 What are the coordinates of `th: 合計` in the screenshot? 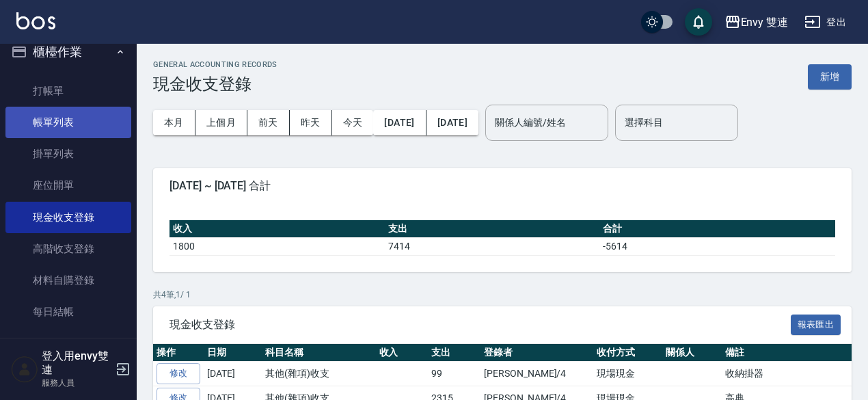 It's located at (716, 229).